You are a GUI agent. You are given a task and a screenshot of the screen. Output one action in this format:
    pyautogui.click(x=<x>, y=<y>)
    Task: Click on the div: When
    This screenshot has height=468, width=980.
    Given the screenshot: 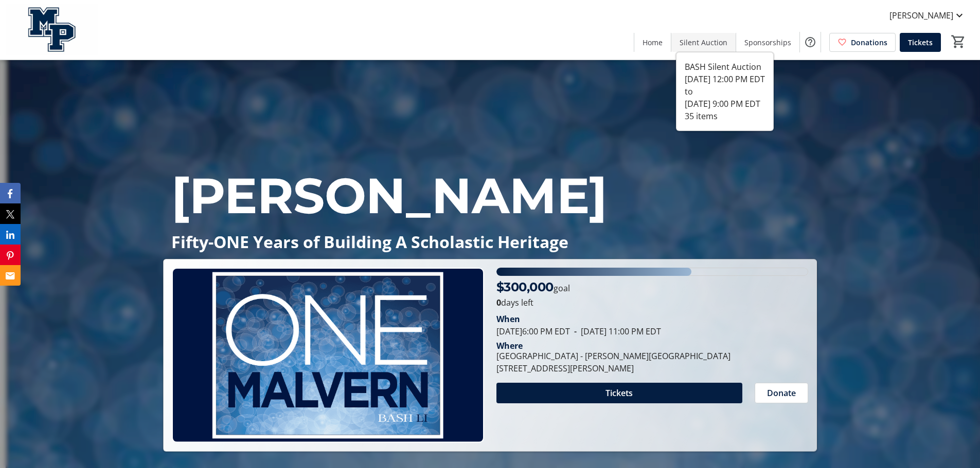 What is the action you would take?
    pyautogui.click(x=508, y=319)
    